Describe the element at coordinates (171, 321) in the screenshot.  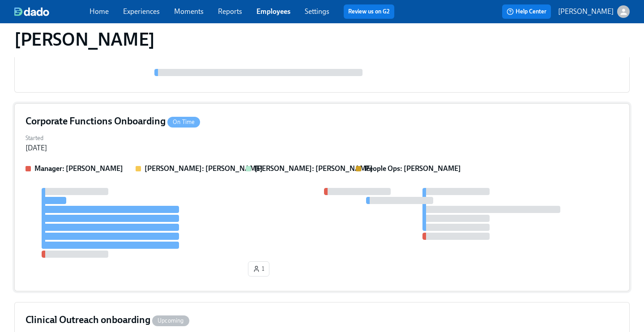
I see `span: Upcoming` at that location.